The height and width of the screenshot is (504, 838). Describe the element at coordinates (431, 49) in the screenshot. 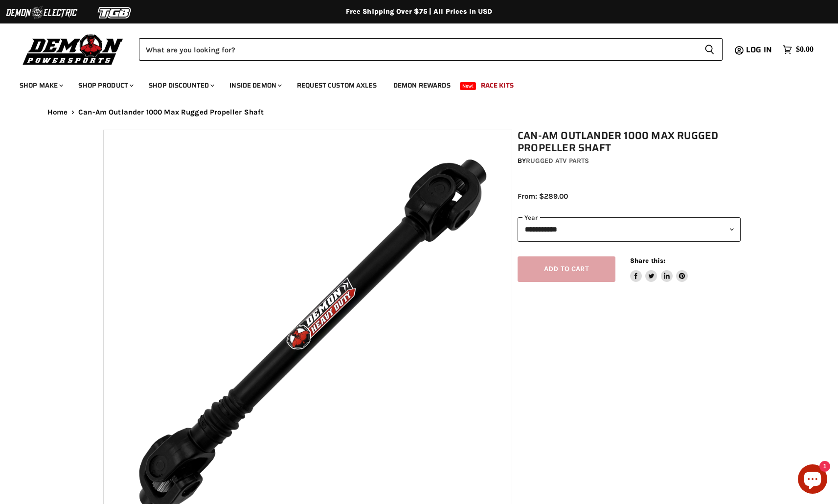

I see `form: Product` at that location.